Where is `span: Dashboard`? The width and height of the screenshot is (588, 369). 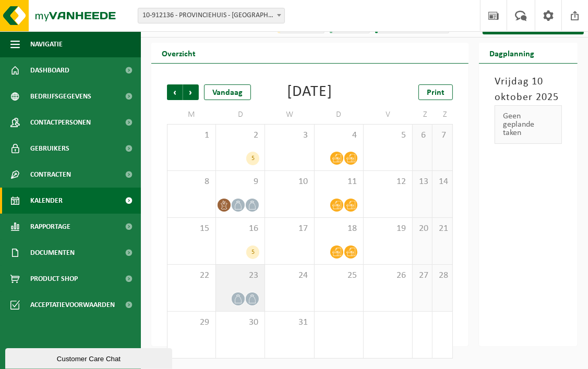
span: Dashboard is located at coordinates (49, 70).